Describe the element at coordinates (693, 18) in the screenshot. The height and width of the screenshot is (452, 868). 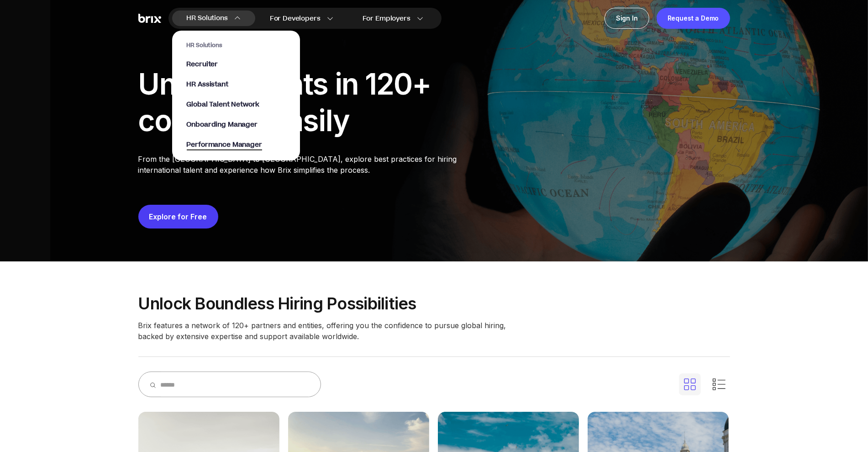
I see `a: Request a Demo` at that location.